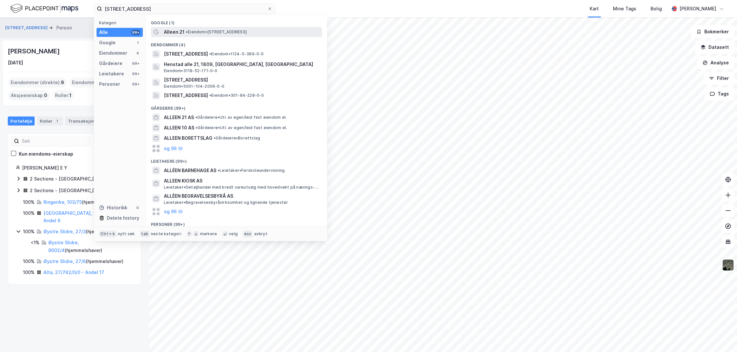 Image resolution: width=737 pixels, height=352 pixels. What do you see at coordinates (174, 32) in the screenshot?
I see `span: Alleen 21` at bounding box center [174, 32].